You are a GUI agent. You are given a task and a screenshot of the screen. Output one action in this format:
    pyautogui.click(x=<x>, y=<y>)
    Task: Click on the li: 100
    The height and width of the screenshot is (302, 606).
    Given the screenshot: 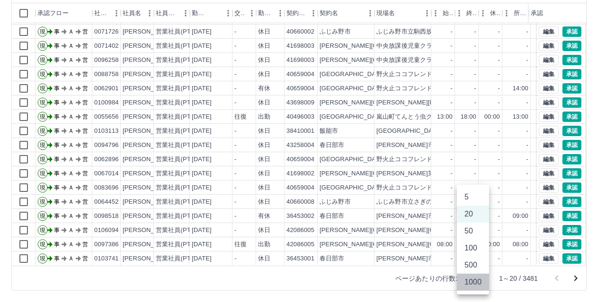 What is the action you would take?
    pyautogui.click(x=473, y=248)
    